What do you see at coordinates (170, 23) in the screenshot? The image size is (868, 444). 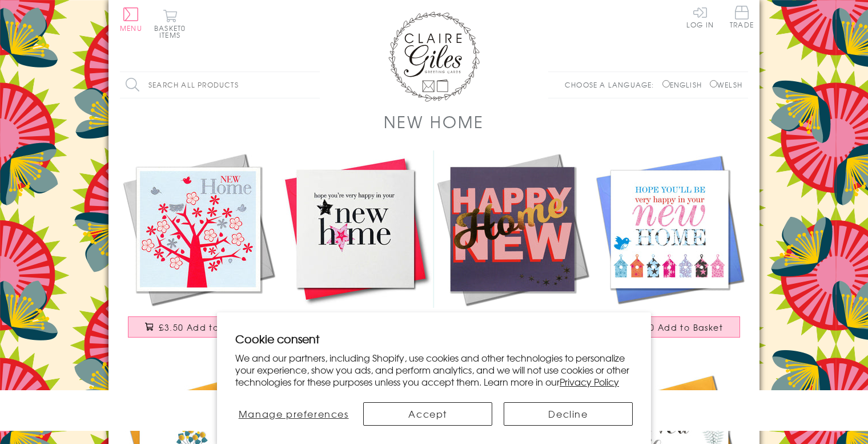 I see `button: Basket0 items` at bounding box center [170, 23].